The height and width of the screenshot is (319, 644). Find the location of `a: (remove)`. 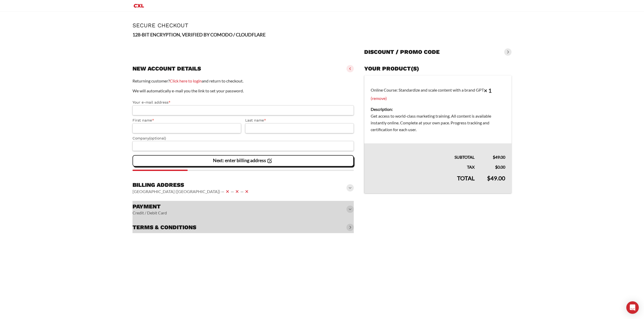

a: (remove) is located at coordinates (379, 98).